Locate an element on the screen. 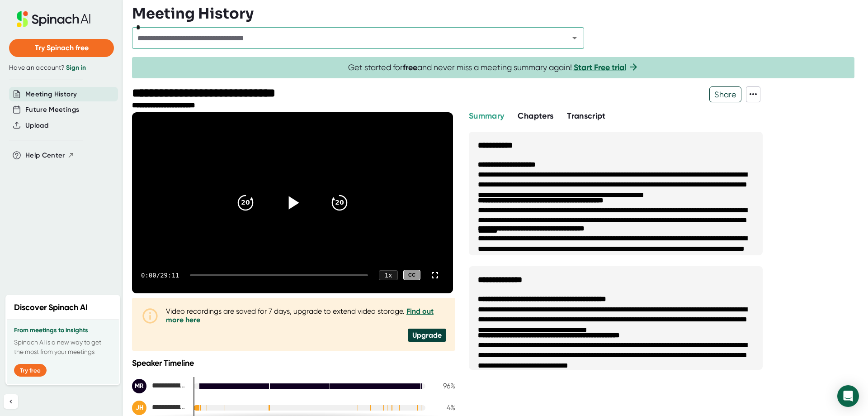 This screenshot has width=868, height=416. div: 1 x is located at coordinates (388, 275).